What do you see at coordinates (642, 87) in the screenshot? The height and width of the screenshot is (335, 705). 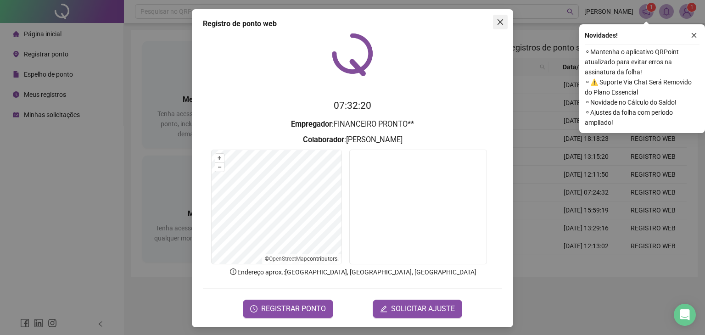 I see `span: ⚬ ⚠️ Suporte Via Chat Será Removido do Plano Essencial` at bounding box center [642, 87].